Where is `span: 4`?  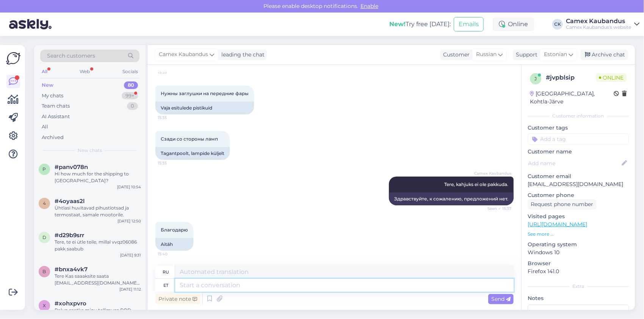
span: 4 is located at coordinates (44, 203).